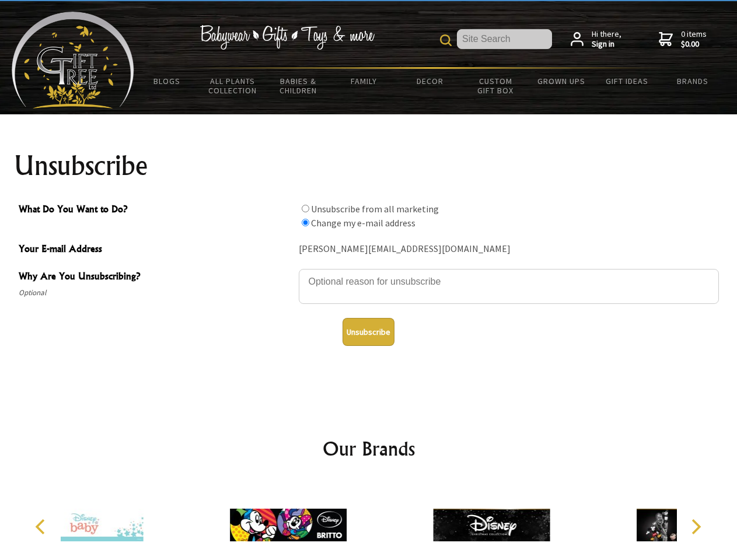 Image resolution: width=737 pixels, height=560 pixels. What do you see at coordinates (156, 210) in the screenshot?
I see `span: What Do You Want to Do?` at bounding box center [156, 210].